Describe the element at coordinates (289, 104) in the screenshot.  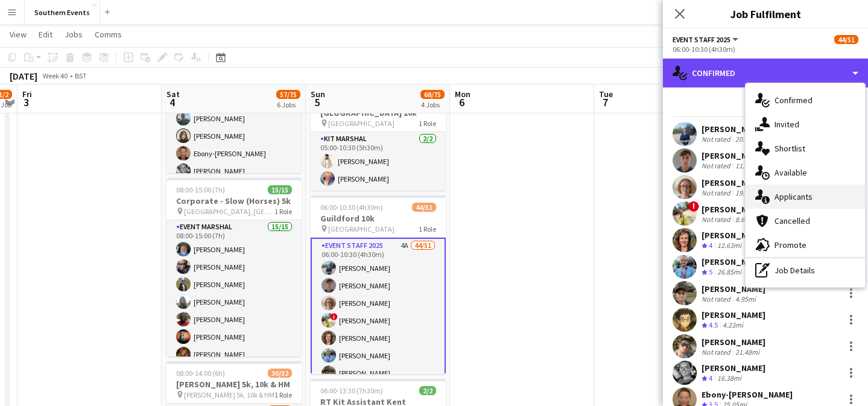
I see `div: 6 Jobs` at that location.